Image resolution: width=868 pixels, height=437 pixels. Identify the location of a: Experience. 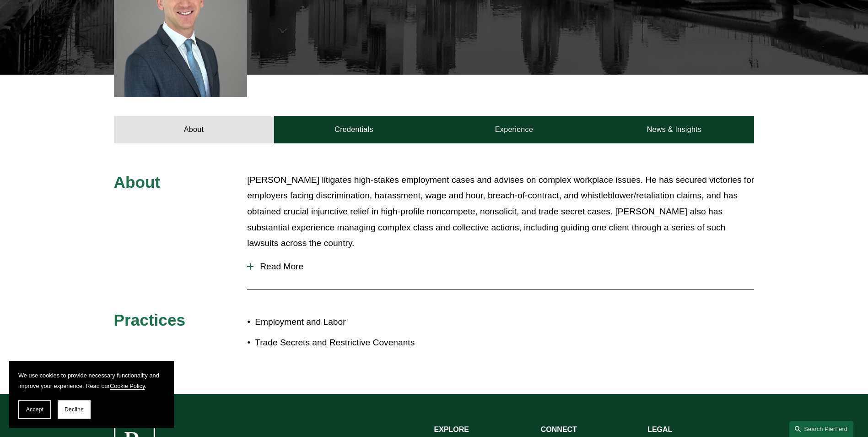
(514, 130).